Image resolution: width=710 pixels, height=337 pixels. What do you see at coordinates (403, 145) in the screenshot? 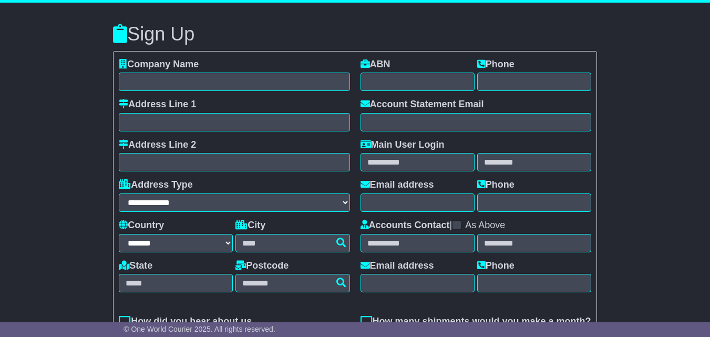
I see `label: Main User Login` at bounding box center [403, 145].